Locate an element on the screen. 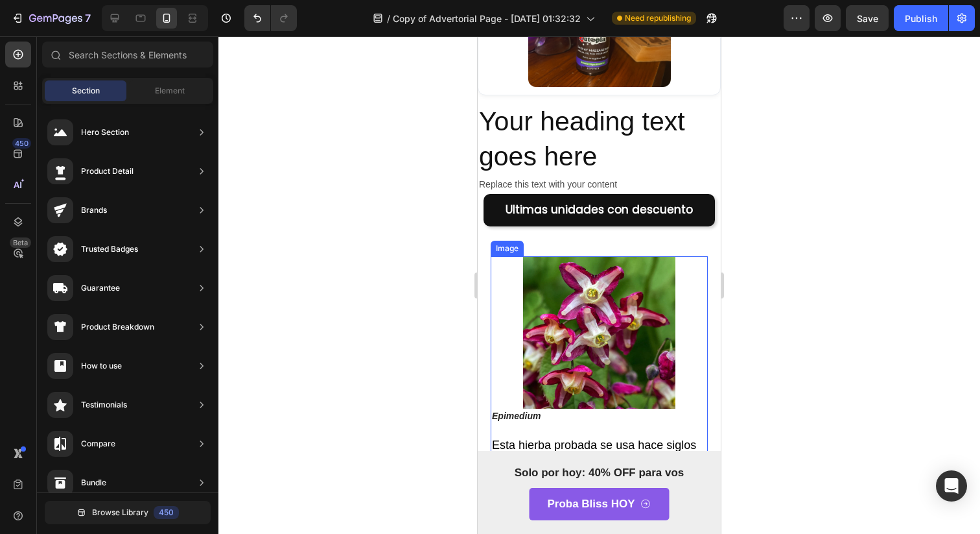  div: Hero Section is located at coordinates (105, 132).